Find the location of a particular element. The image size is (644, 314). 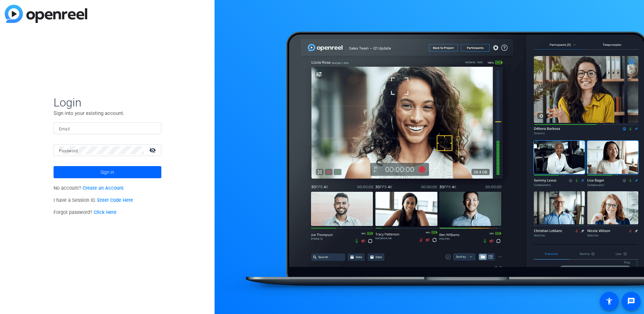

span: No account? is located at coordinates (88, 188).